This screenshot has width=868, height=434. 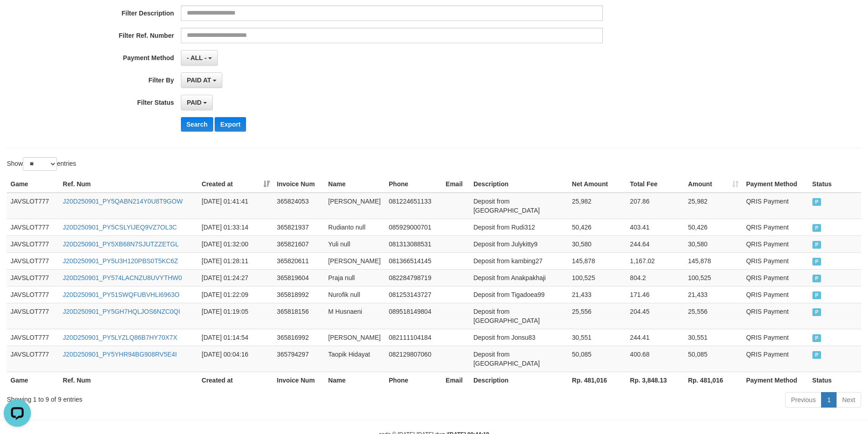 What do you see at coordinates (713, 184) in the screenshot?
I see `th: Amount: activate to sort column ascending` at bounding box center [713, 184].